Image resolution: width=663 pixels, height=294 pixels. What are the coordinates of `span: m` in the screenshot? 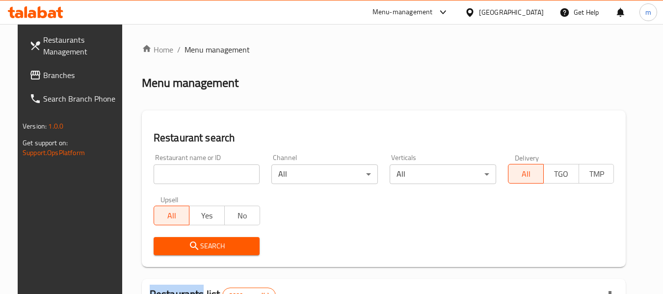 It's located at (648, 12).